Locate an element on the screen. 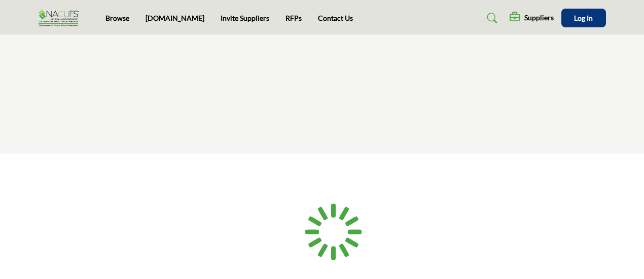 This screenshot has width=644, height=279. div: Suppliers is located at coordinates (531, 18).